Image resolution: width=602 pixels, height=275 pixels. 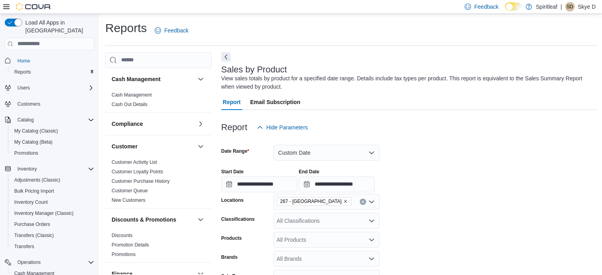 What do you see at coordinates (24, 247) in the screenshot?
I see `a: Transfers` at bounding box center [24, 247].